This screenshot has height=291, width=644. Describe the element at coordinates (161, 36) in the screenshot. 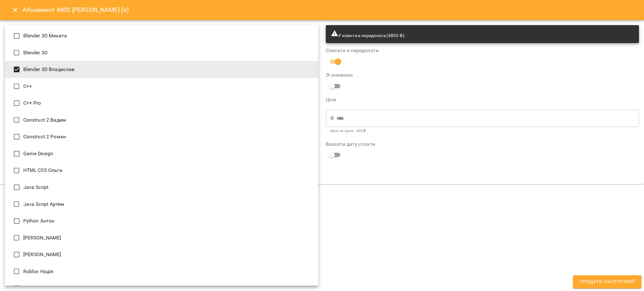

I see `li: Blender 3D Микита` at that location.